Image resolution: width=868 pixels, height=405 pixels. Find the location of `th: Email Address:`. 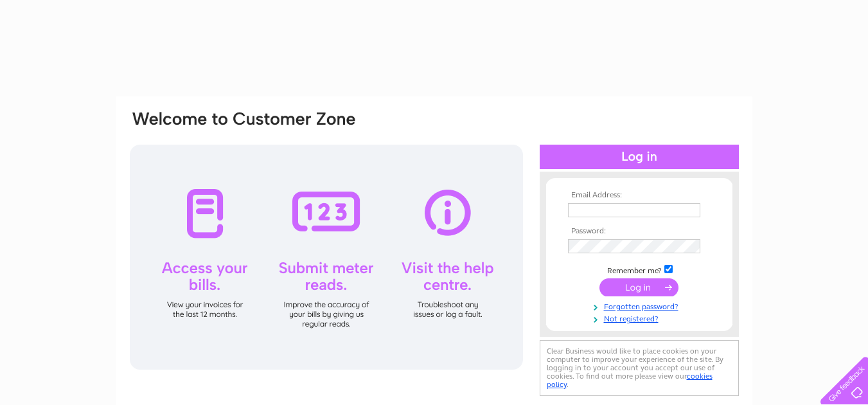

th: Email Address: is located at coordinates (639, 195).